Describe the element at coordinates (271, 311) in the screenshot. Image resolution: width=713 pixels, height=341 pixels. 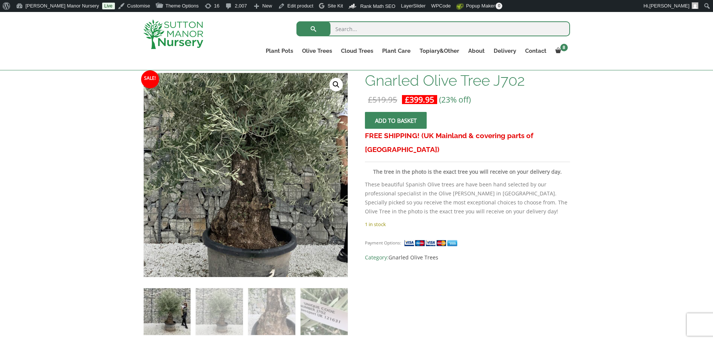
I see `img: Gnarled Olive Tree J702 - Image 3` at that location.